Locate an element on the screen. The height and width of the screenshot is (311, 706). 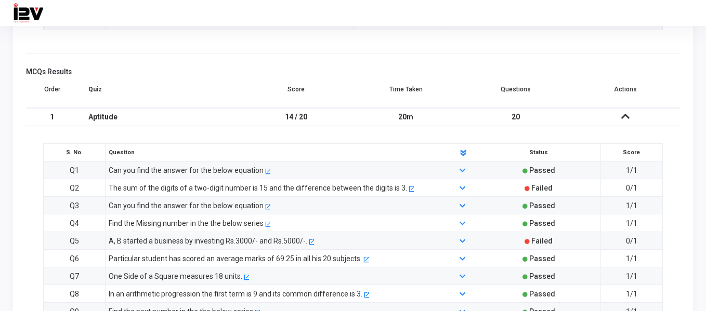
div: A, B started a business by investing Rs.3000/- and Rs.5000/-. is located at coordinates (208, 241).